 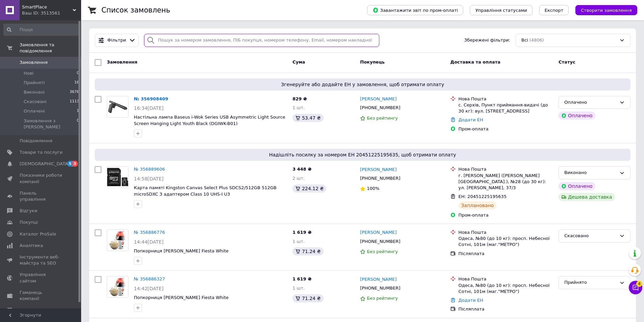 What do you see at coordinates (554, 10) in the screenshot?
I see `span: Експорт` at bounding box center [554, 10].